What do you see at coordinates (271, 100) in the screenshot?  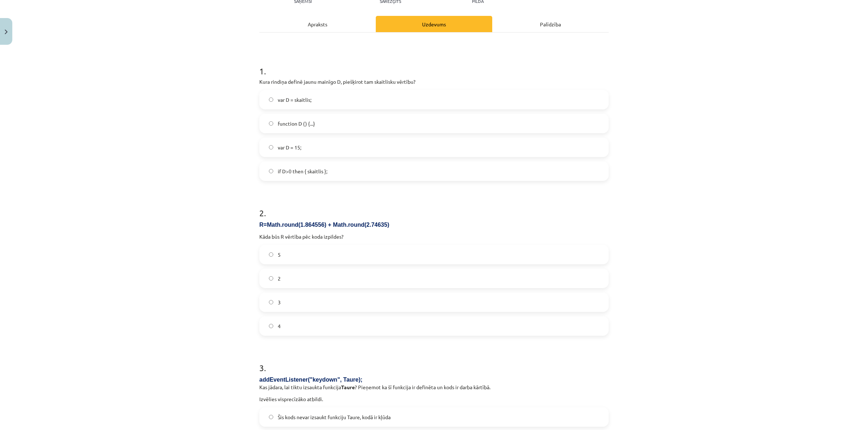 I see `input: var D = skaitlis;` at bounding box center [271, 100].